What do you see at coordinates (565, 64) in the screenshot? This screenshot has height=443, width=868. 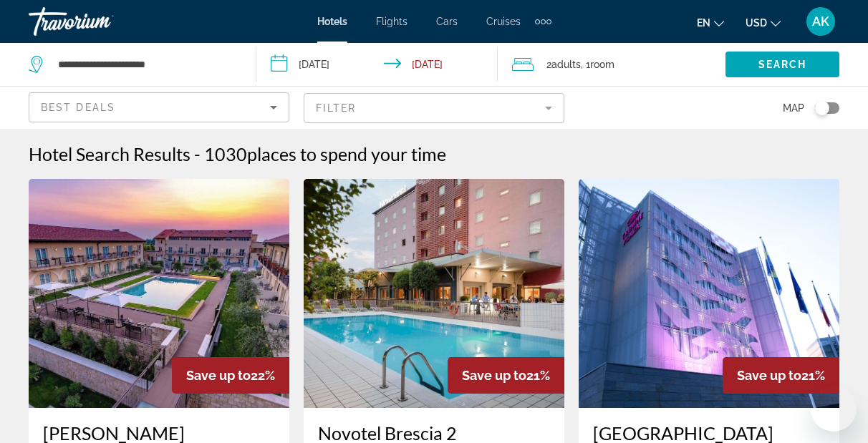 I see `span: Adults` at bounding box center [565, 64].